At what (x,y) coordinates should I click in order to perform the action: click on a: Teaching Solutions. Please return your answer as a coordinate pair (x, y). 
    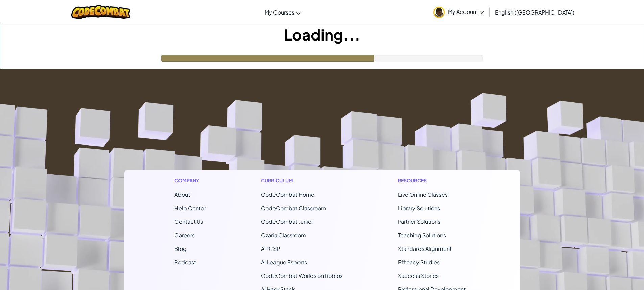
    Looking at the image, I should click on (422, 235).